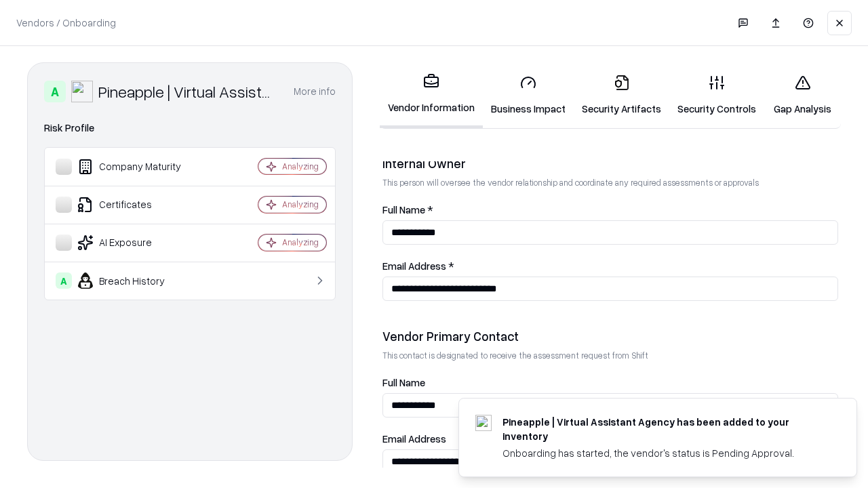  I want to click on div: Pineapple | Virtual Assistant Agency, so click(188, 92).